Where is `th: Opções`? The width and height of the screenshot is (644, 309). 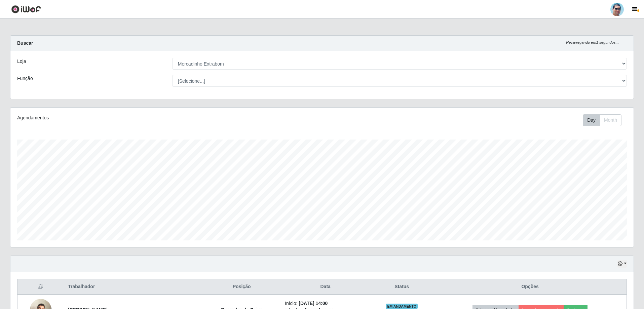 th: Opções is located at coordinates (530, 287).